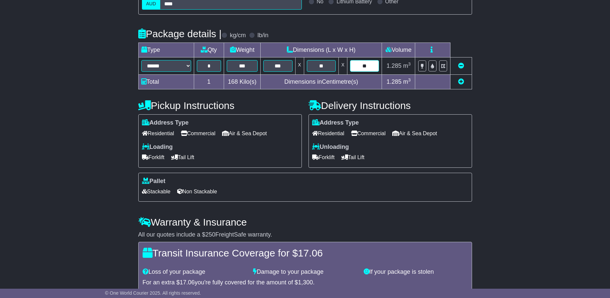 The height and width of the screenshot is (298, 610). What do you see at coordinates (153, 293) in the screenshot?
I see `span: © One World Courier 2025. All rights reserved.` at bounding box center [153, 293].